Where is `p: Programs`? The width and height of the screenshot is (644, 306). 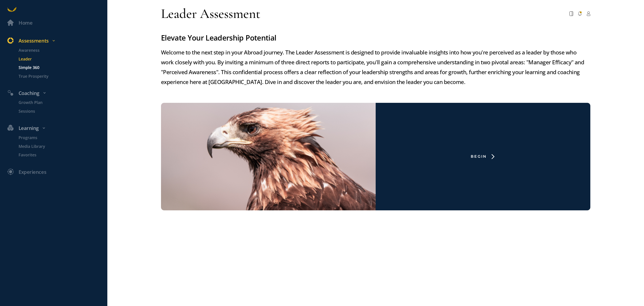
p: Programs is located at coordinates (62, 138).